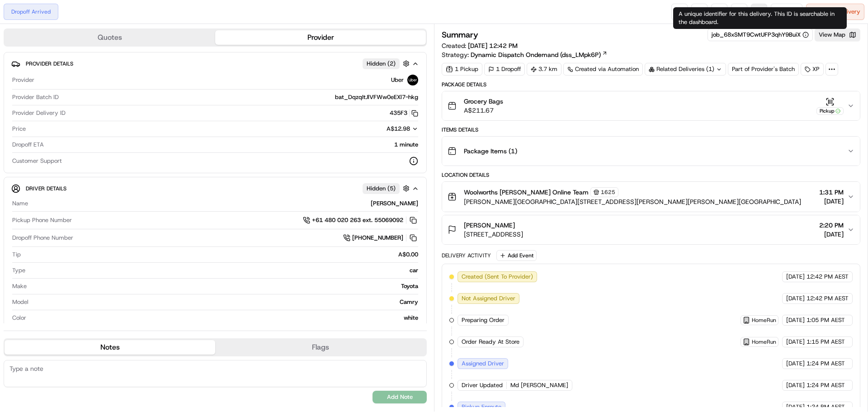 Image resolution: width=868 pixels, height=412 pixels. I want to click on div: Created via Automation, so click(603, 69).